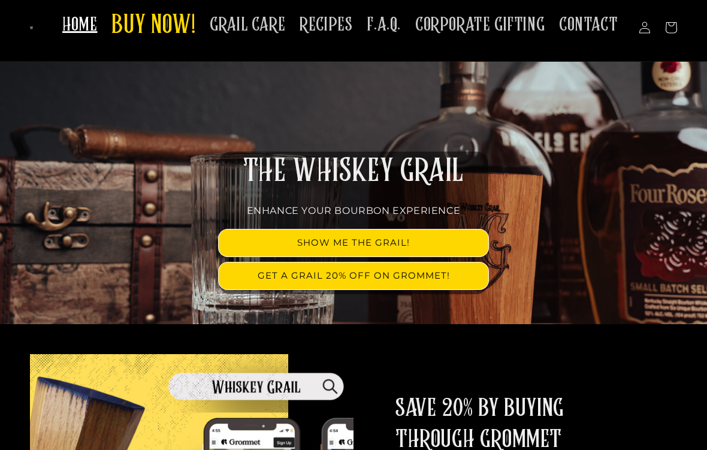 This screenshot has height=450, width=707. I want to click on a: GET A GRAIL 20% OFF ON GROMMET!, so click(353, 275).